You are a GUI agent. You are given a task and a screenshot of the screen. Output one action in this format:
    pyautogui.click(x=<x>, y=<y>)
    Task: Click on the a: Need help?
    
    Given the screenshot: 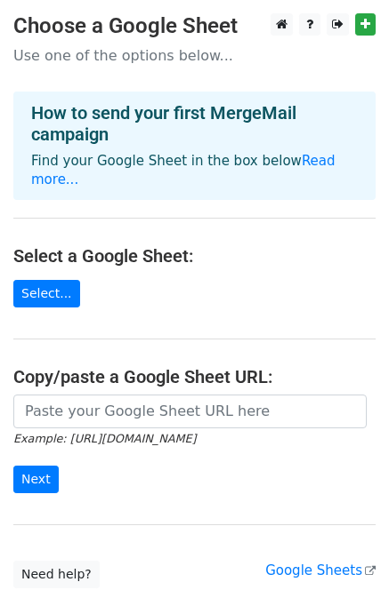 What is the action you would take?
    pyautogui.click(x=56, y=574)
    